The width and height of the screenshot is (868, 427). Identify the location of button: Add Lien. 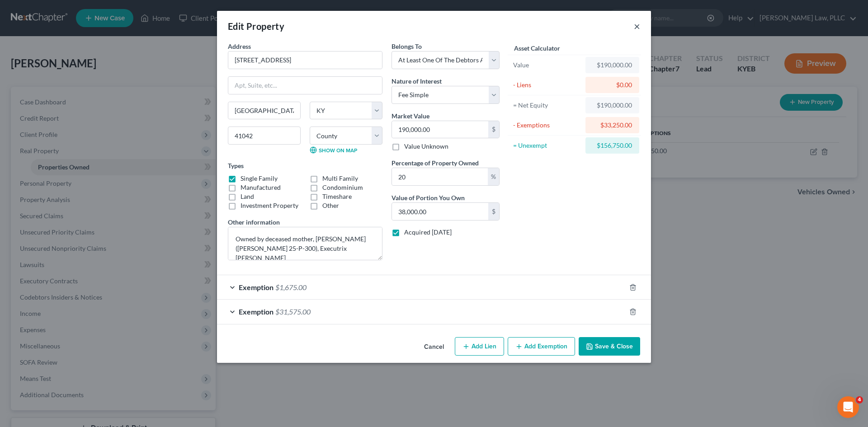
(479, 346).